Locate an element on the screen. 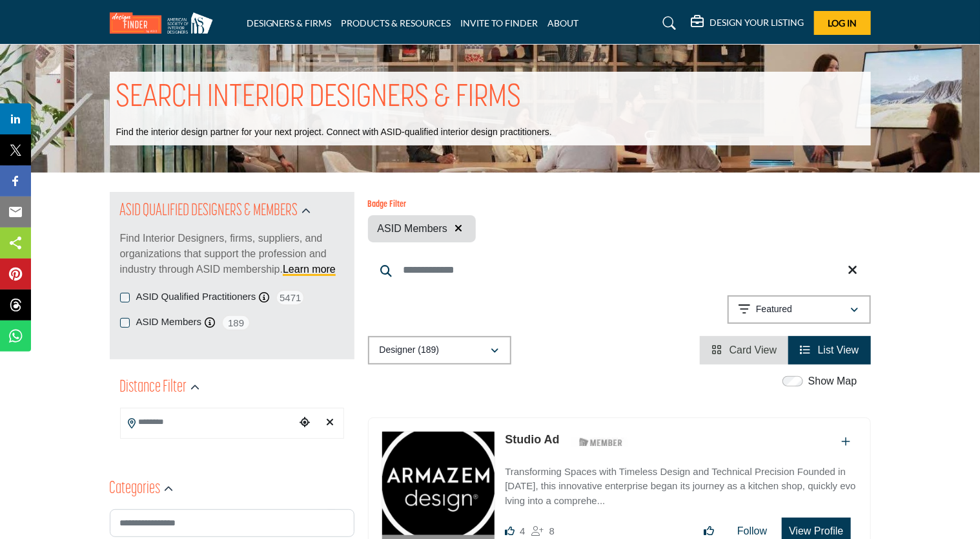 The width and height of the screenshot is (980, 539). a: PRODUCTS & RESOURCES is located at coordinates (397, 23).